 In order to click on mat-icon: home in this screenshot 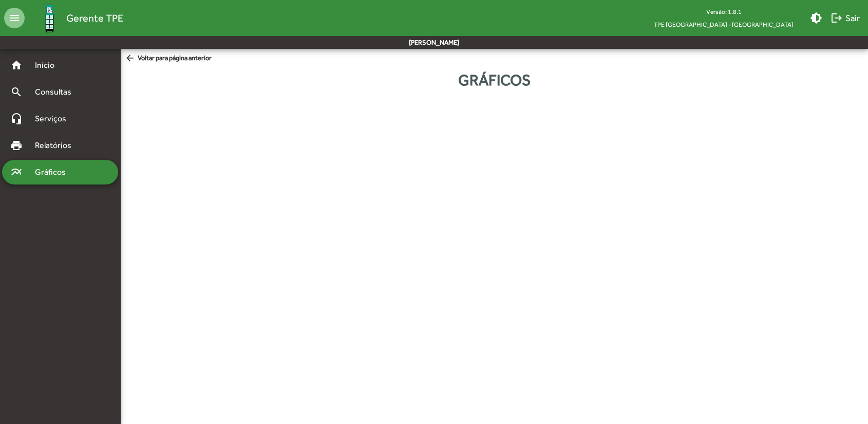, I will do `click(17, 65)`.